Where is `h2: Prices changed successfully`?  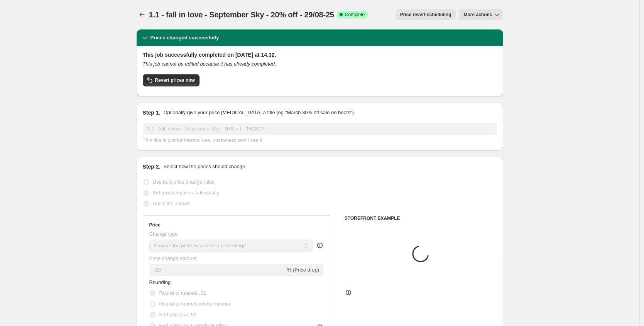 h2: Prices changed successfully is located at coordinates (185, 38).